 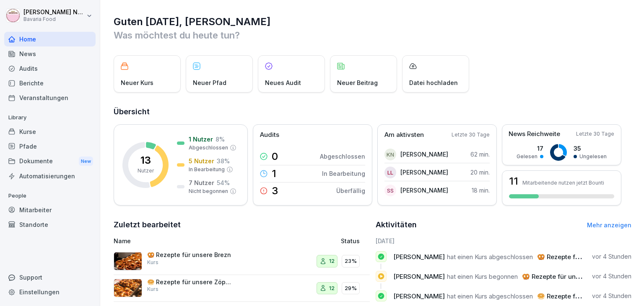 I want to click on p: 17, so click(x=530, y=149).